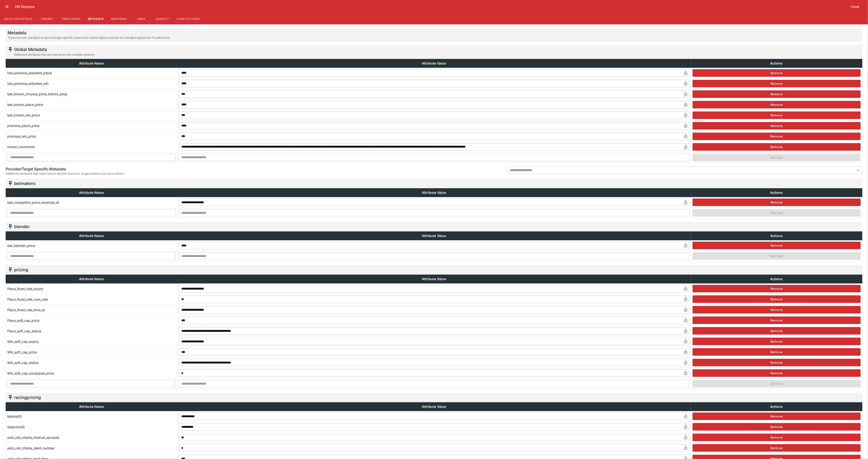 The height and width of the screenshot is (459, 868). I want to click on td: Place_fixed_rolls_num_rolls, so click(91, 299).